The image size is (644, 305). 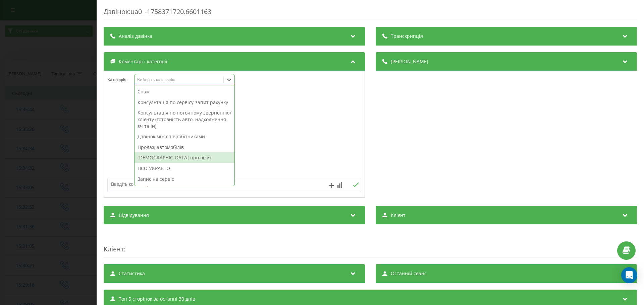 What do you see at coordinates (121, 80) in the screenshot?
I see `h4: Категорія :` at bounding box center [121, 80].